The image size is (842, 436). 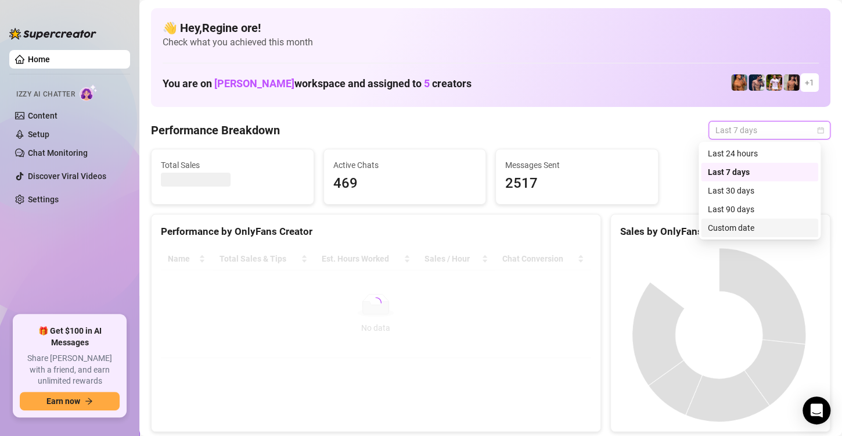 What do you see at coordinates (70, 401) in the screenshot?
I see `button: Earn nowarrow-right` at bounding box center [70, 401].